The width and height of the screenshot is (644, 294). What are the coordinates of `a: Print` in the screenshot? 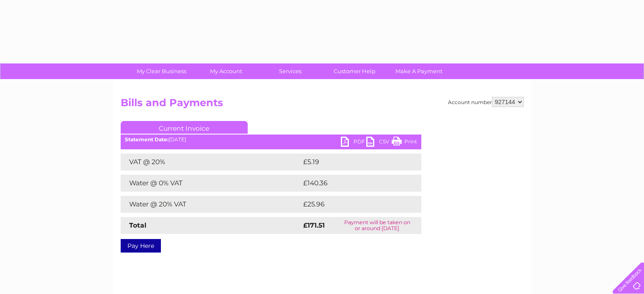 It's located at (404, 143).